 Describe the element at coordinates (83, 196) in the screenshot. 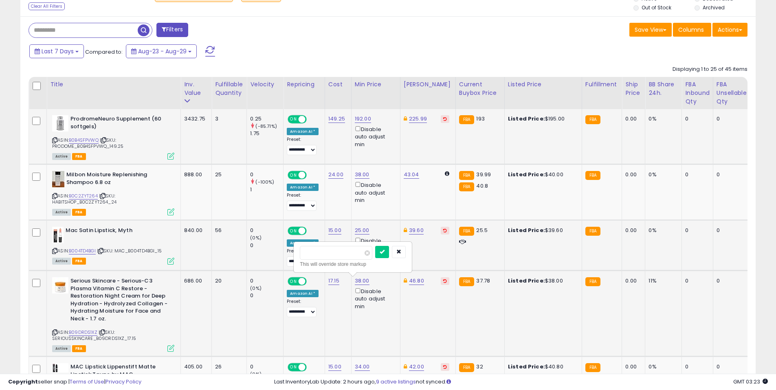

I see `a: B0C2ZYT264` at that location.